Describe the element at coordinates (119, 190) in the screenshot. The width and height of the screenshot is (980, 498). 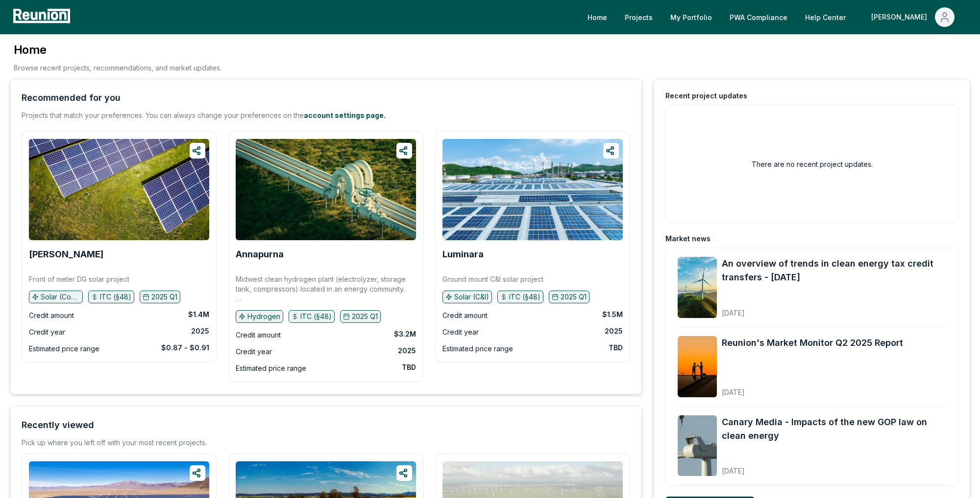
I see `img: Whipple` at that location.